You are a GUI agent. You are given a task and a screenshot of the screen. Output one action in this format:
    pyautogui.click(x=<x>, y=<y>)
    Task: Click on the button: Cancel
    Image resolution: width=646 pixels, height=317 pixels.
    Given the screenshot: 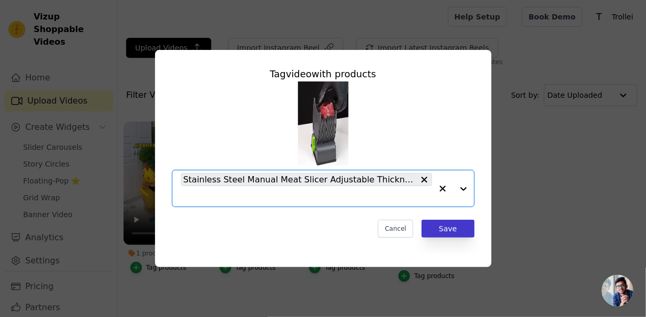 What is the action you would take?
    pyautogui.click(x=395, y=229)
    